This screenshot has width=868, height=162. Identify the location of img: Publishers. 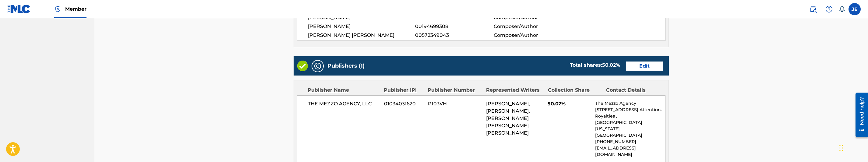
(317, 67).